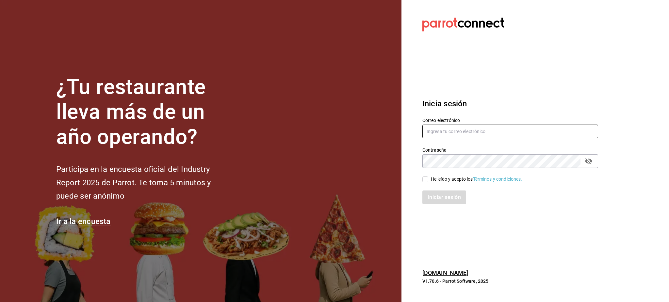 The width and height of the screenshot is (669, 302). What do you see at coordinates (510, 132) in the screenshot?
I see `input: Ingresa tu correo electrónico` at bounding box center [510, 132].